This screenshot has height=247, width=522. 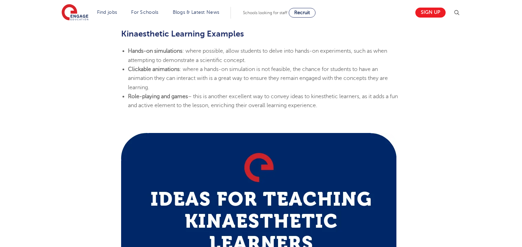 I want to click on b: Clickable animations, so click(x=154, y=69).